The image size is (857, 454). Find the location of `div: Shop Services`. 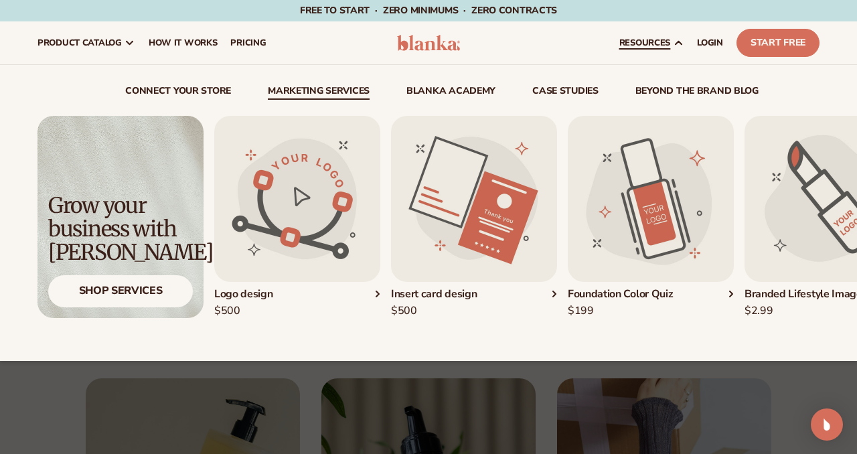

div: Shop Services is located at coordinates (120, 290).